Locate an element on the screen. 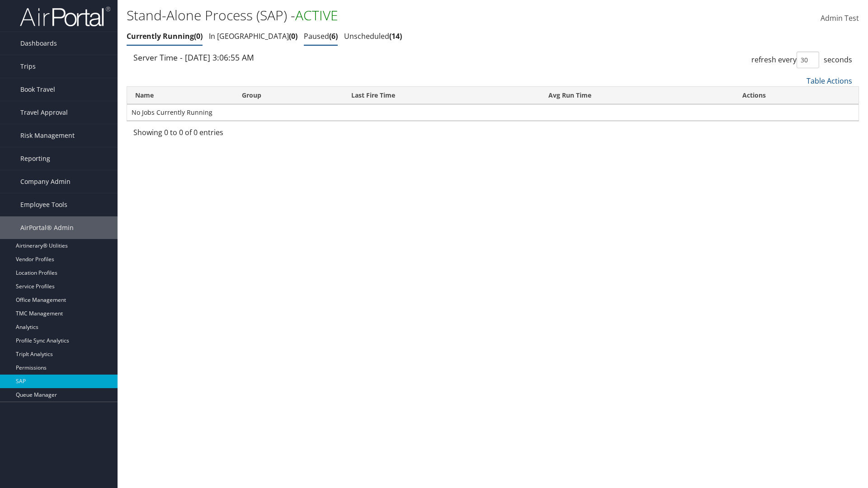 Image resolution: width=868 pixels, height=488 pixels. span: ACTIVE is located at coordinates (317, 15).